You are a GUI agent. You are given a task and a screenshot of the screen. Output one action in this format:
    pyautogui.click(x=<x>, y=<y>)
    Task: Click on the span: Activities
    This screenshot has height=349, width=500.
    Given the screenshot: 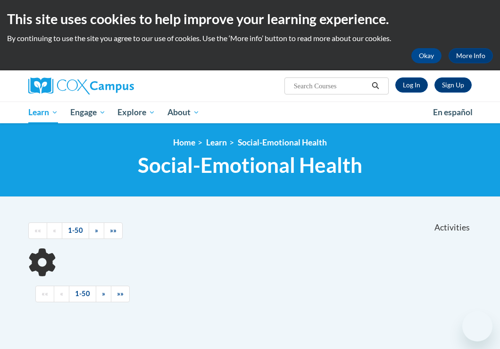 What is the action you would take?
    pyautogui.click(x=452, y=228)
    